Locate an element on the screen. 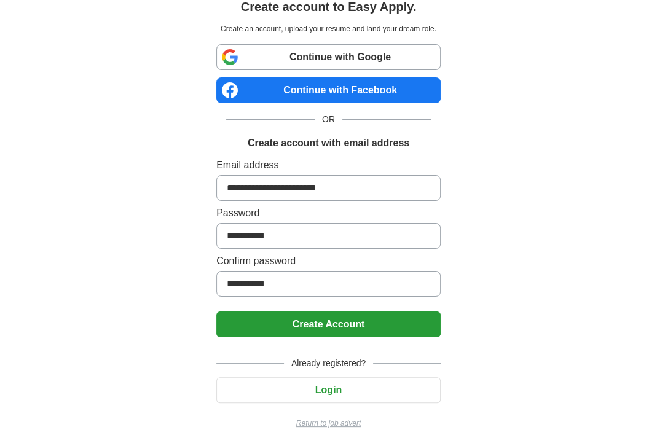 Image resolution: width=657 pixels, height=446 pixels. a: Return to job advert is located at coordinates (328, 424).